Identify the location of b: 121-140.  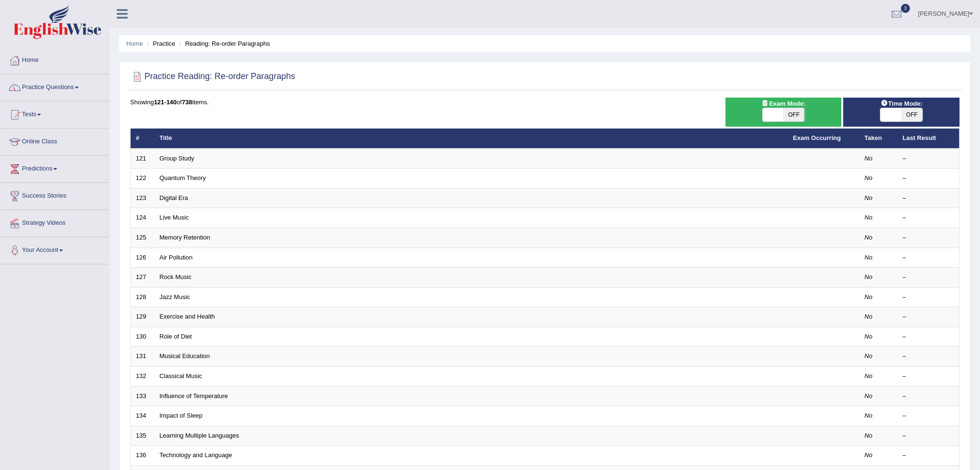
(166, 102).